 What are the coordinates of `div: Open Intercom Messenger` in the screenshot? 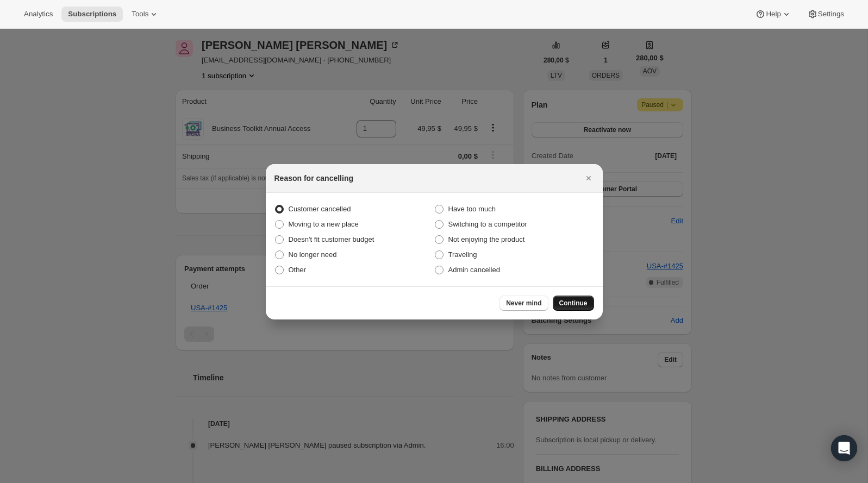 It's located at (844, 449).